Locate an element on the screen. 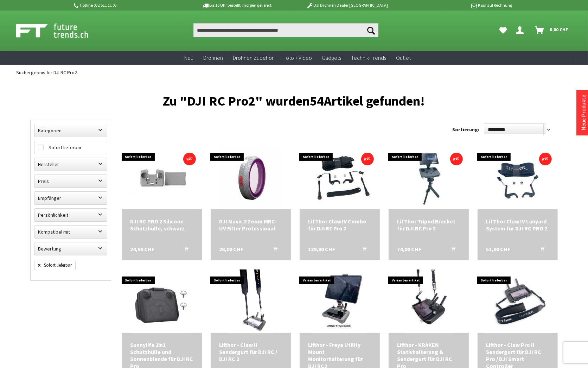 The width and height of the screenshot is (588, 368). a: Dein Konto is located at coordinates (521, 31).